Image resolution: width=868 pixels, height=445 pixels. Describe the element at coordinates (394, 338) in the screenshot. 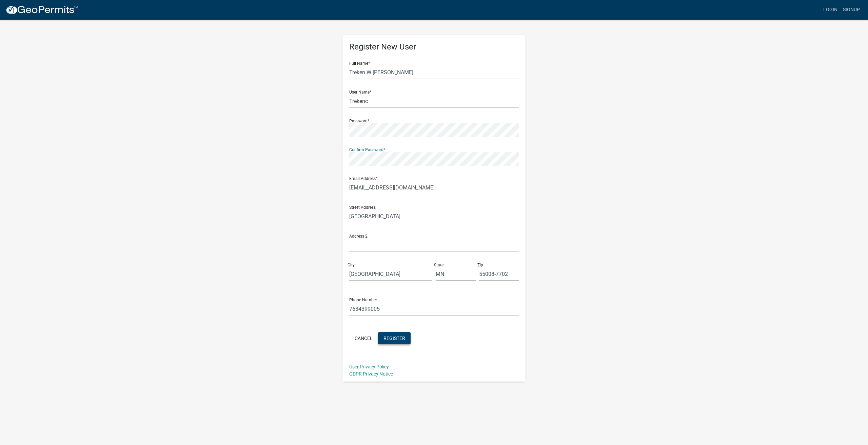

I see `span: Register` at that location.